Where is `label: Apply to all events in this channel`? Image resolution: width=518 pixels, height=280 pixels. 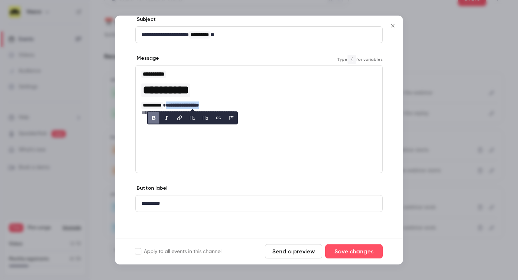
label: Apply to all events in this channel is located at coordinates (178, 251).